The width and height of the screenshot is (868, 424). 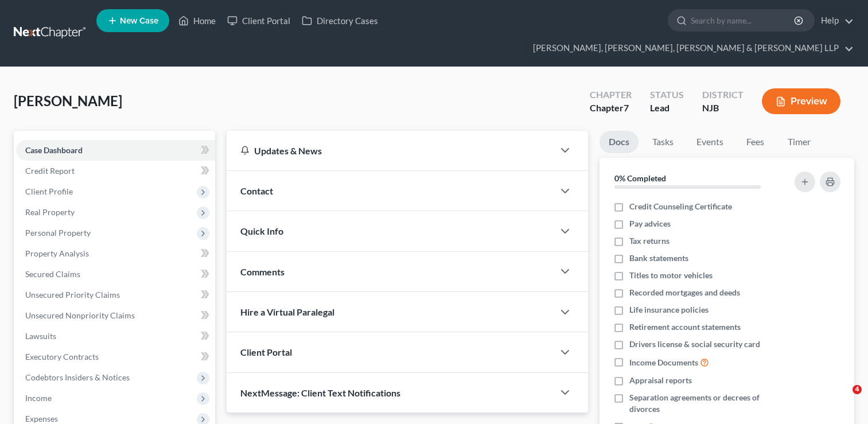 What do you see at coordinates (799, 141) in the screenshot?
I see `a: Timer` at bounding box center [799, 141].